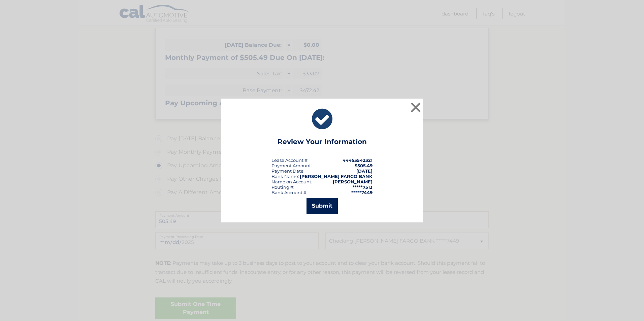  What do you see at coordinates (364, 166) in the screenshot?
I see `span: $505.49` at bounding box center [364, 166].